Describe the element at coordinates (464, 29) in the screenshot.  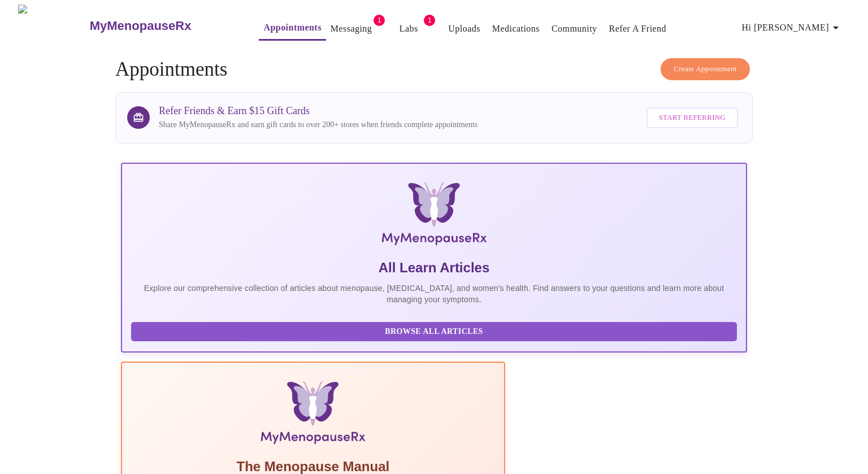
I see `a: Uploads` at that location.